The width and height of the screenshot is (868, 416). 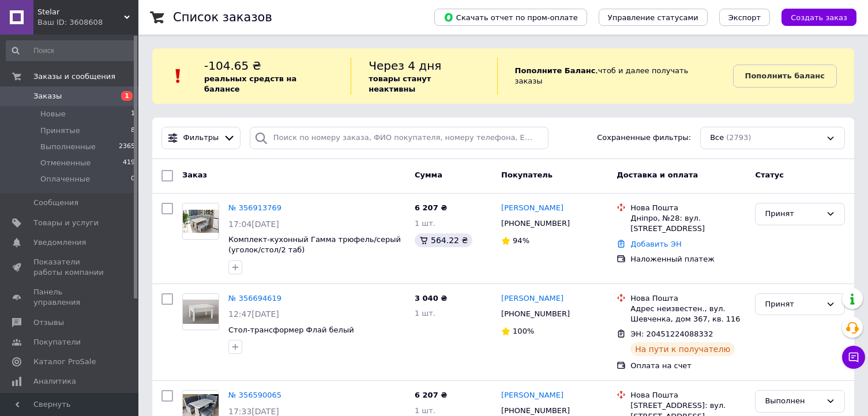 I want to click on span: Создать заказ, so click(x=819, y=17).